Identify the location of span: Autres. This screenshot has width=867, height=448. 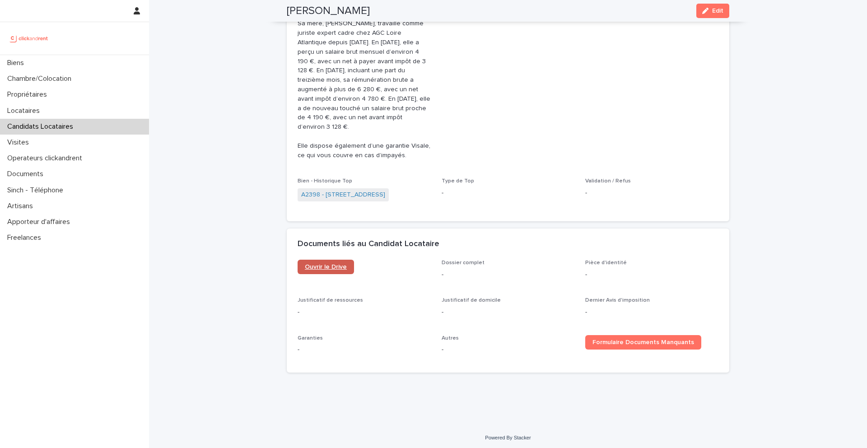
(450, 338).